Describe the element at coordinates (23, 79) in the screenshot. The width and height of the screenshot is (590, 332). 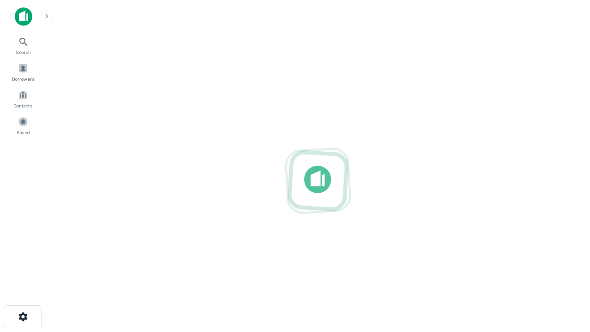
I see `span: Borrowers` at that location.